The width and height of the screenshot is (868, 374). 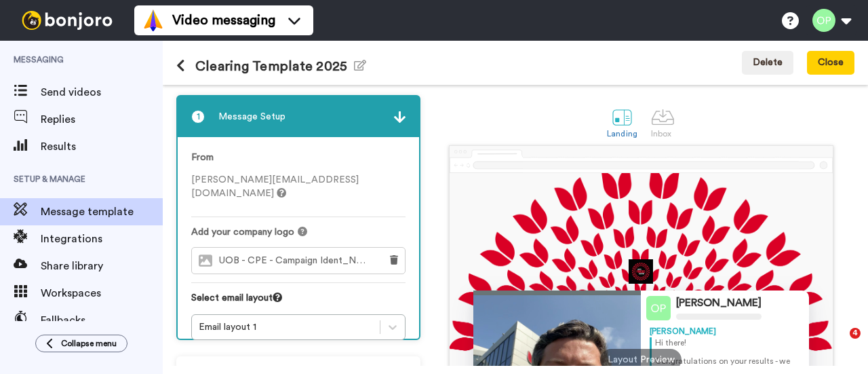 I want to click on div: Landing, so click(x=622, y=133).